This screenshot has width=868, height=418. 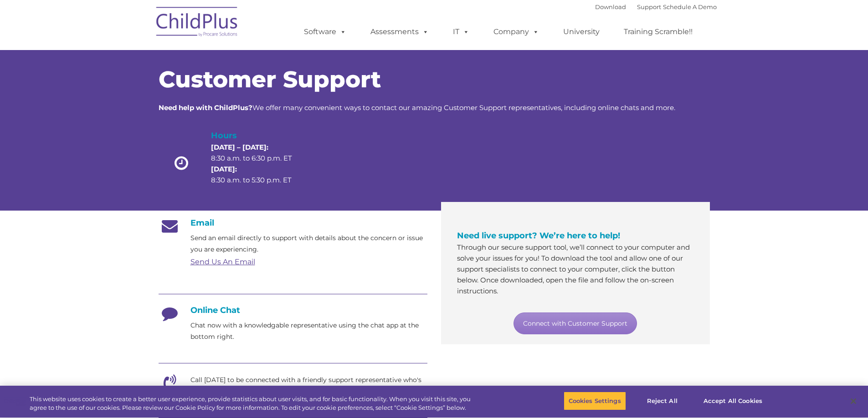 What do you see at coordinates (461, 32) in the screenshot?
I see `a: IT` at bounding box center [461, 32].